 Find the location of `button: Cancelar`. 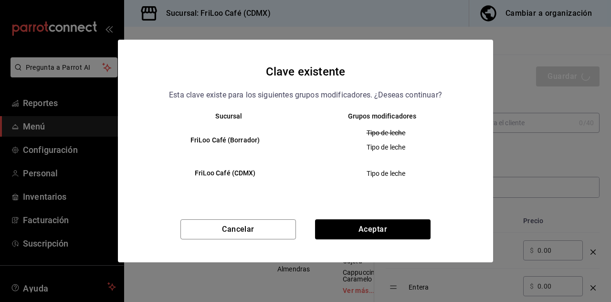

button: Cancelar is located at coordinates (238, 229).